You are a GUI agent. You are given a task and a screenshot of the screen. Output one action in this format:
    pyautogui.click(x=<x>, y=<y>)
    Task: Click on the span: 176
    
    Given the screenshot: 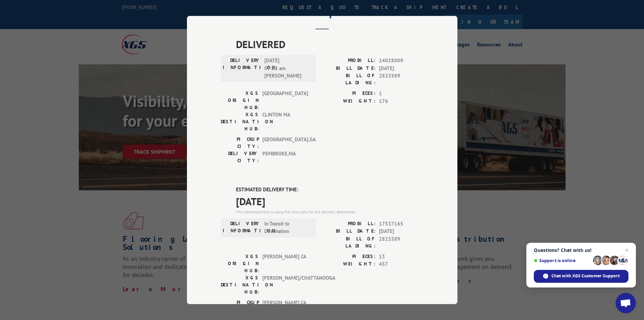 What is the action you would take?
    pyautogui.click(x=401, y=101)
    